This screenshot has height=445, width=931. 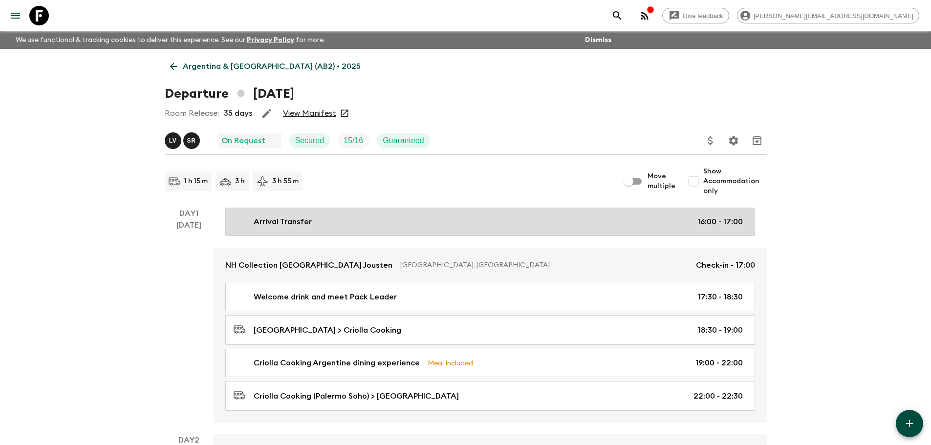 What do you see at coordinates (191, 141) in the screenshot?
I see `p: S R` at bounding box center [191, 141].